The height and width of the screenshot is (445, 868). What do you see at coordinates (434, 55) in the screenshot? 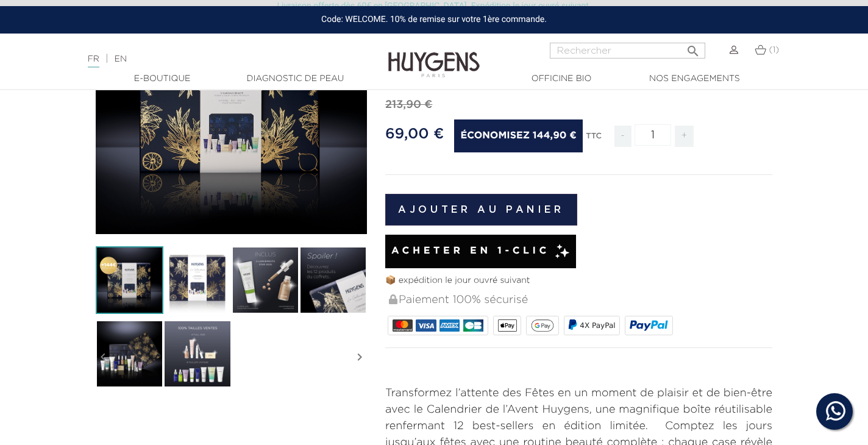
I see `img: Huygens` at bounding box center [434, 55].